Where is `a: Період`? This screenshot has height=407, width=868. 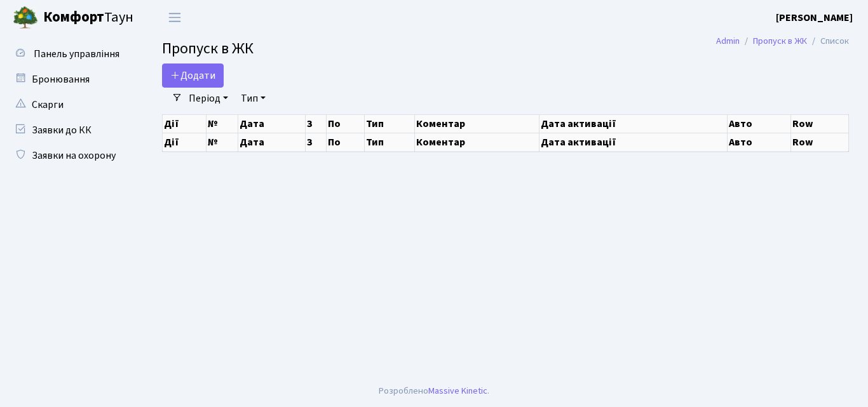 a: Період is located at coordinates (208, 98).